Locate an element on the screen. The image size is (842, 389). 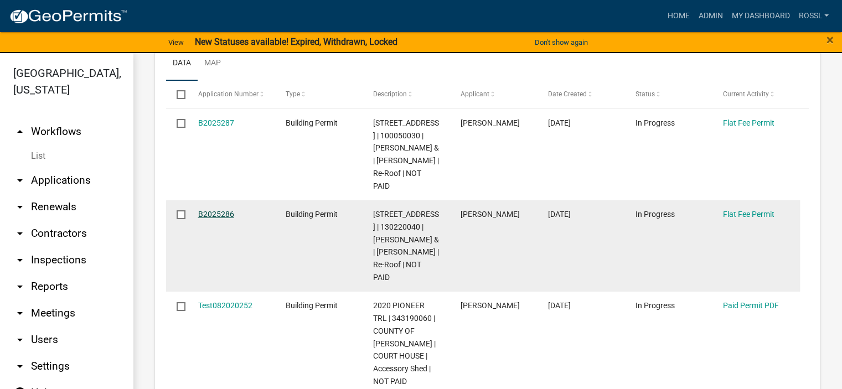
datatable-header-cell: Status is located at coordinates (669, 94).